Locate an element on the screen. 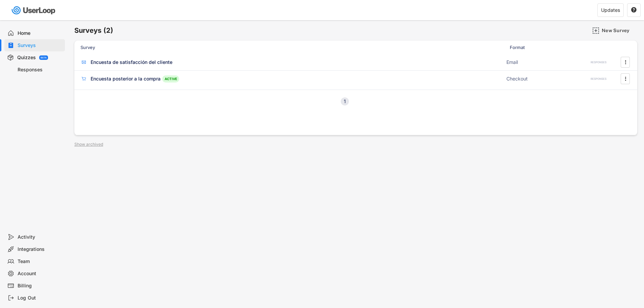 The image size is (644, 308). div: Email is located at coordinates (540, 62).